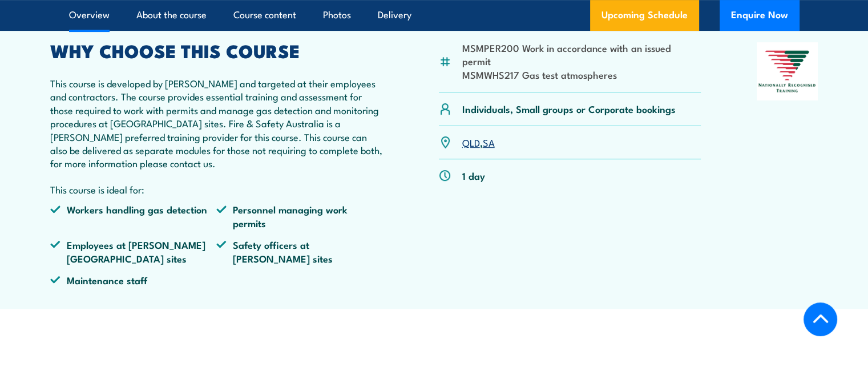 The image size is (868, 367). I want to click on li: Personnel managing work permits, so click(299, 216).